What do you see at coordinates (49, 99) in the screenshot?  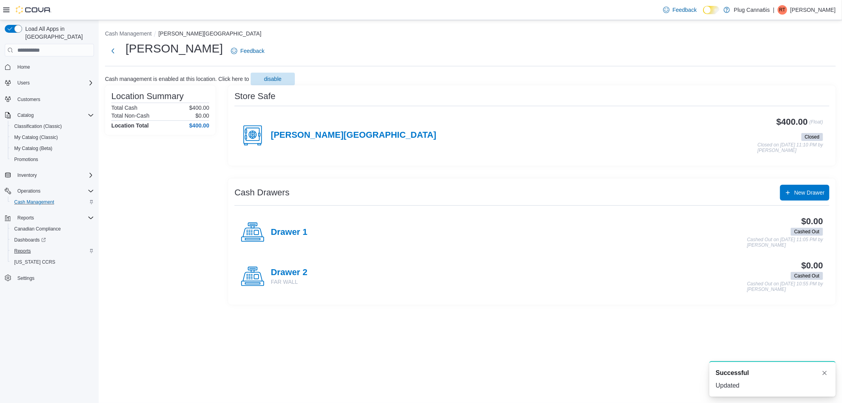 I see `button: Customers` at bounding box center [49, 99].